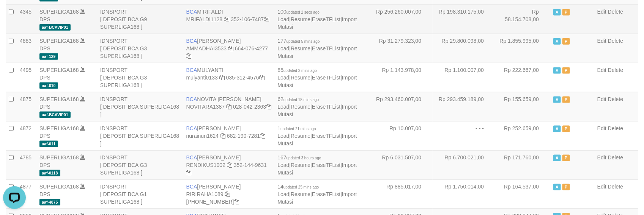 The image size is (644, 215). Describe the element at coordinates (464, 165) in the screenshot. I see `td: Rp 6.700.021,00` at that location.